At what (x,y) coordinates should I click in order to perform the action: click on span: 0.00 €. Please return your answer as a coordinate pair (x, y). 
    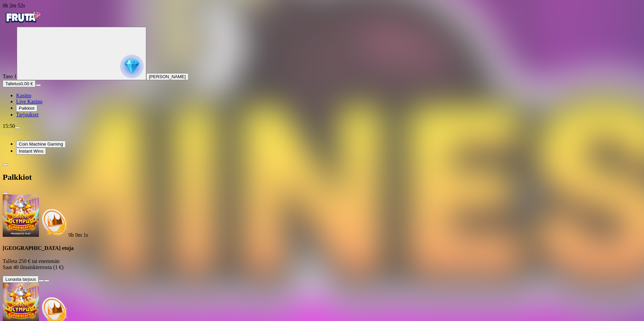
    Looking at the image, I should click on (27, 84).